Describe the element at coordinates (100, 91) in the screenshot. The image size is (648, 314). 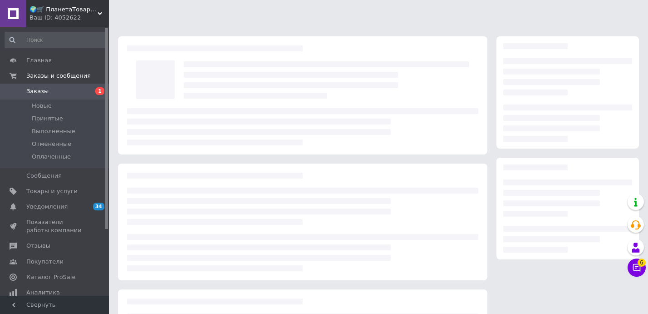
I see `span: 1` at that location.